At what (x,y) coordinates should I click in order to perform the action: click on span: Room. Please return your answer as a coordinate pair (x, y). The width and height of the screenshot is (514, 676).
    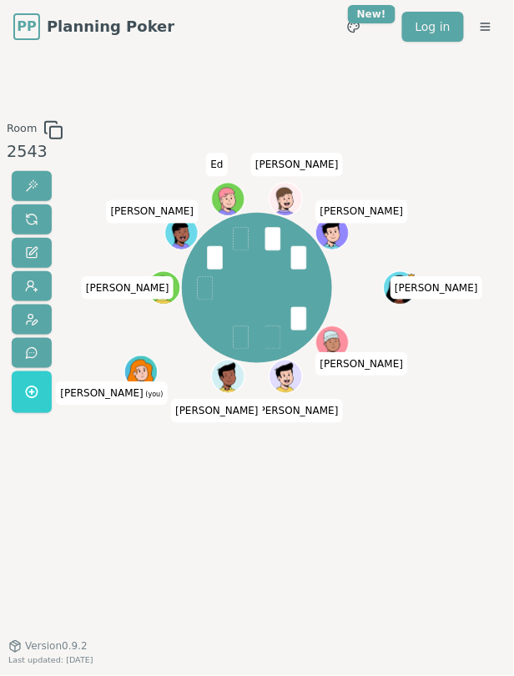
    Looking at the image, I should click on (22, 130).